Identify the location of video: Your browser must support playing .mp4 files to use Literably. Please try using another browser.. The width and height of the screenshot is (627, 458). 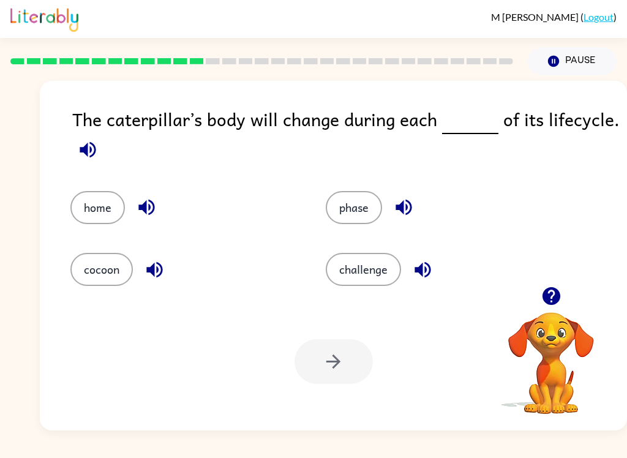
(551, 355).